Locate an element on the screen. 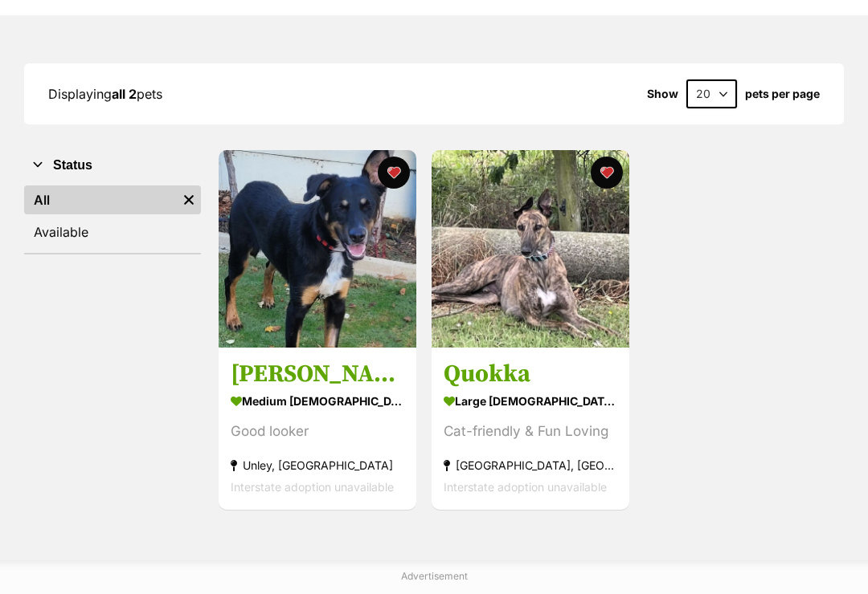  h3: Quokka is located at coordinates (531, 375).